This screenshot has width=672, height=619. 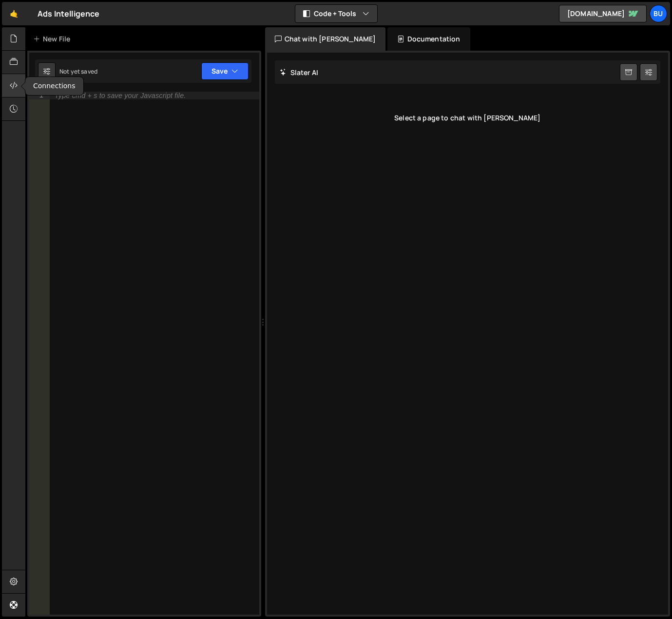 What do you see at coordinates (68, 14) in the screenshot?
I see `div: Ads Intelligence` at bounding box center [68, 14].